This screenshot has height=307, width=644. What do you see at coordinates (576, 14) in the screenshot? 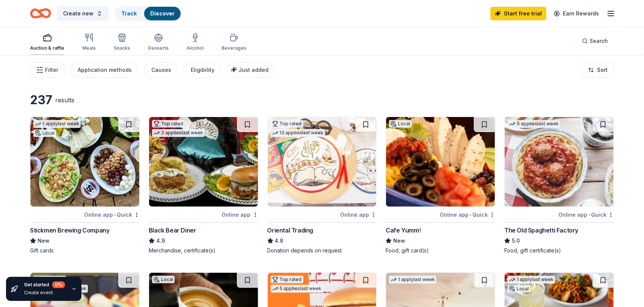
I see `a: Earn Rewards` at bounding box center [576, 14].